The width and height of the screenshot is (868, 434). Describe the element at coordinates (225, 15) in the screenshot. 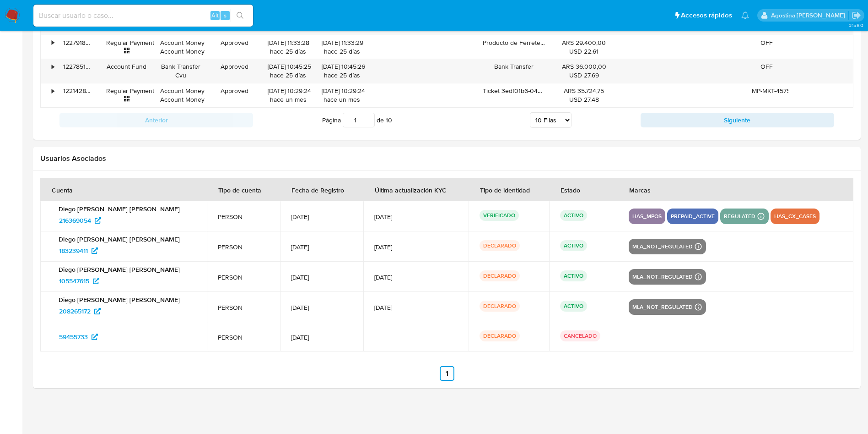

I see `span: s` at that location.